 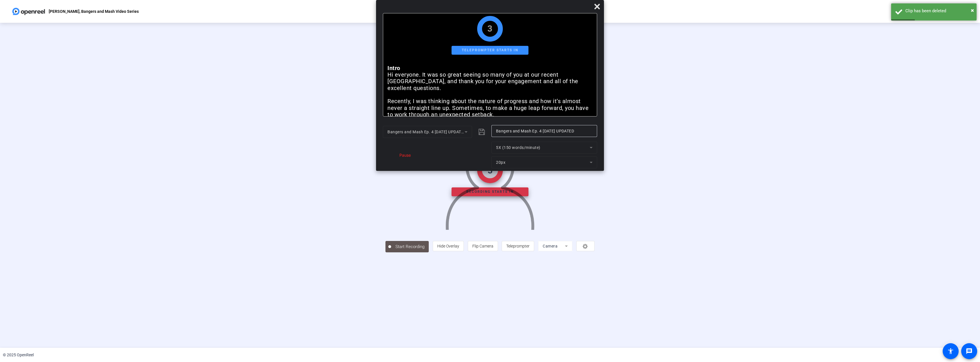 What do you see at coordinates (544, 131) in the screenshot?
I see `input: Title` at bounding box center [544, 131].